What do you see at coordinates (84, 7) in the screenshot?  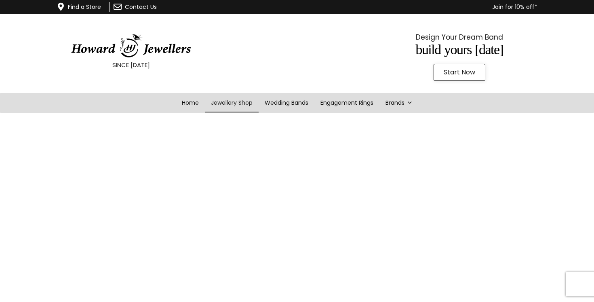 I see `a: Find a Store` at bounding box center [84, 7].